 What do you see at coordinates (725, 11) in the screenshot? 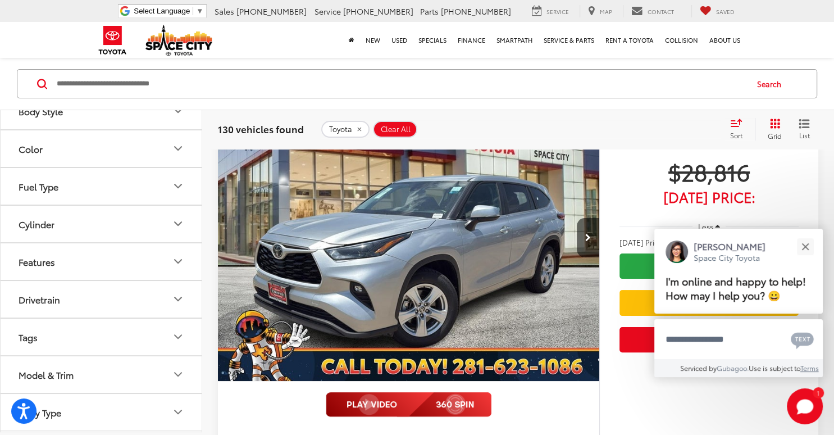
I see `span: Saved` at bounding box center [725, 11].